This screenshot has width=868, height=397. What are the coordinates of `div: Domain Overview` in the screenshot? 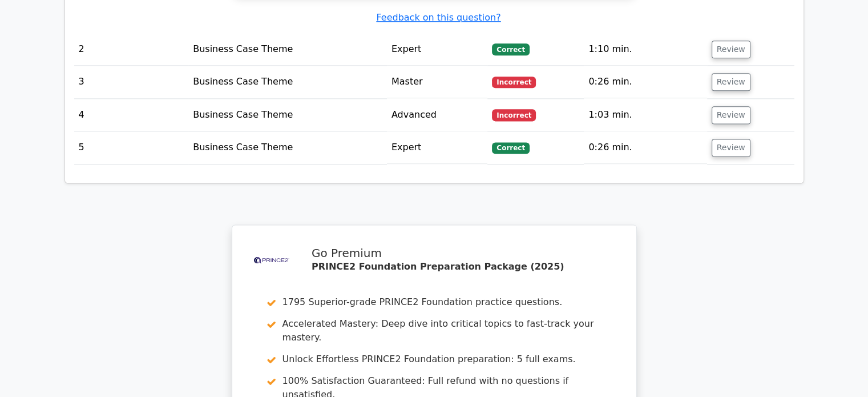 It's located at (73, 71).